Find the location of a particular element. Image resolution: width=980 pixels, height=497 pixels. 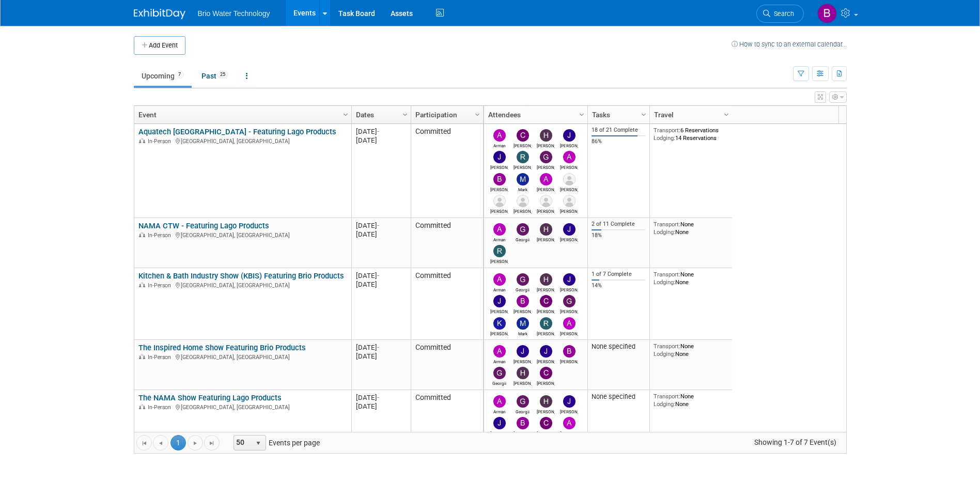

div: 6 Reservations 14 Reservations is located at coordinates (690, 134).